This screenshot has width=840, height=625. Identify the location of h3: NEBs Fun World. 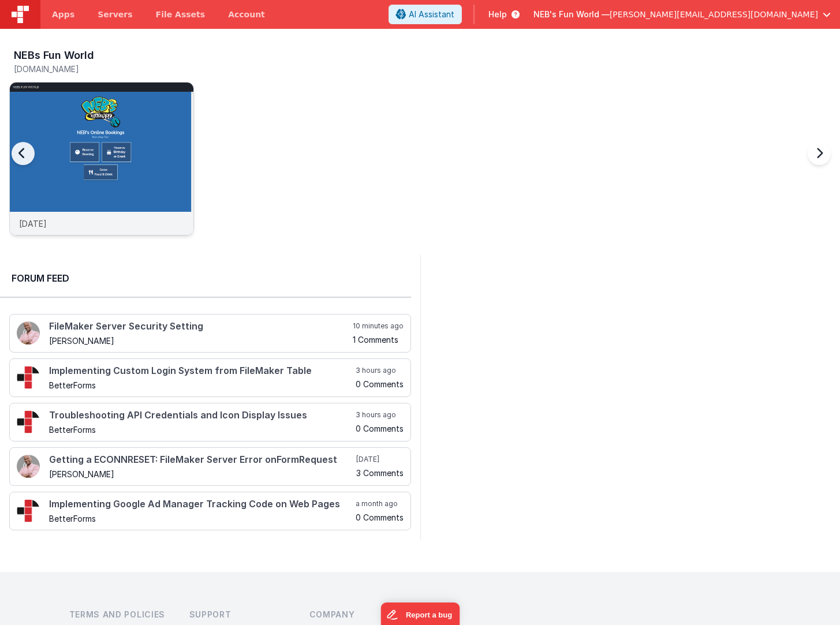
(54, 56).